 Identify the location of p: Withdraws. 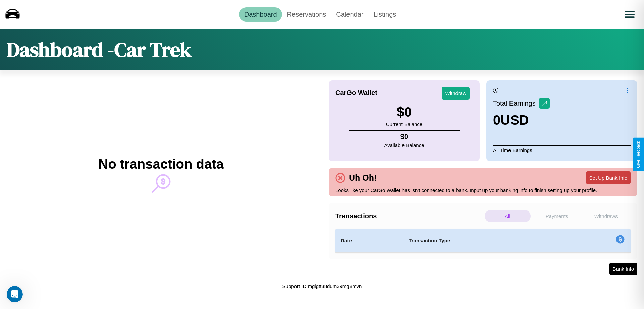
(606, 216).